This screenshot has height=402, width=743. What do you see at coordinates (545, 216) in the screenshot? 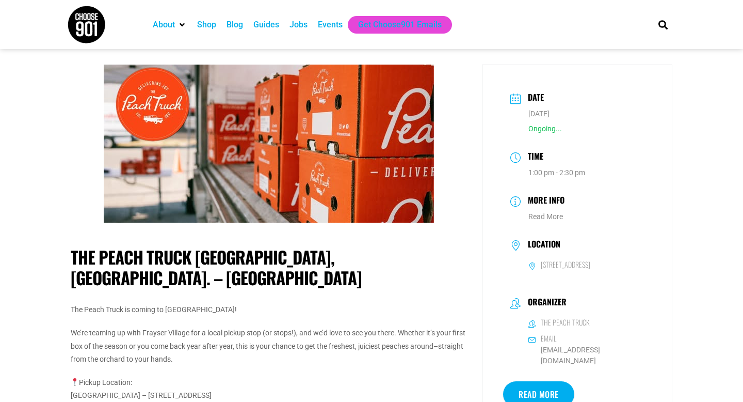
I see `a: Read More` at bounding box center [545, 216].